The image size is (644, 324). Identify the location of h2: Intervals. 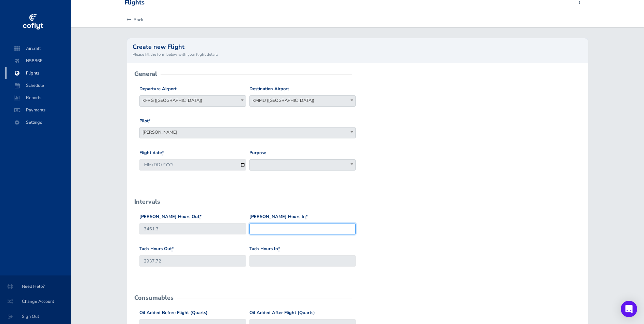
(147, 202).